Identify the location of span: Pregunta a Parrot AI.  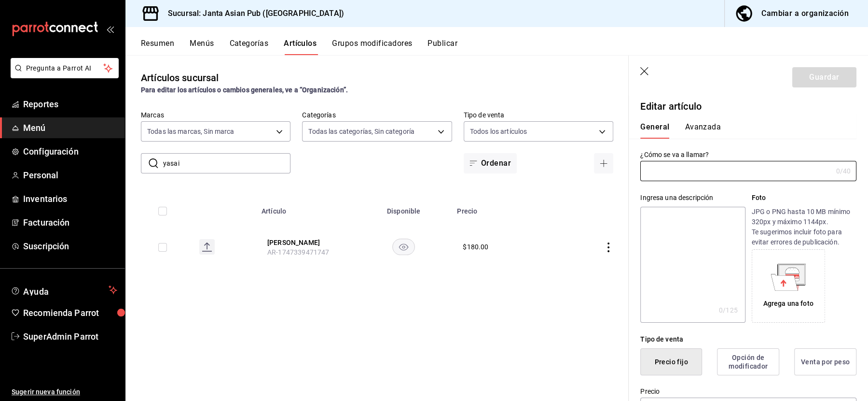
(65, 68).